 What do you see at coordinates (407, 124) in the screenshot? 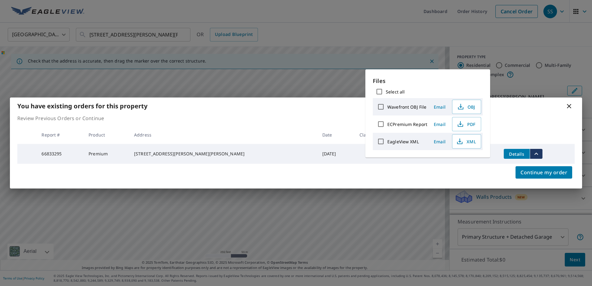
I see `label: ECPremium Report` at bounding box center [407, 124].